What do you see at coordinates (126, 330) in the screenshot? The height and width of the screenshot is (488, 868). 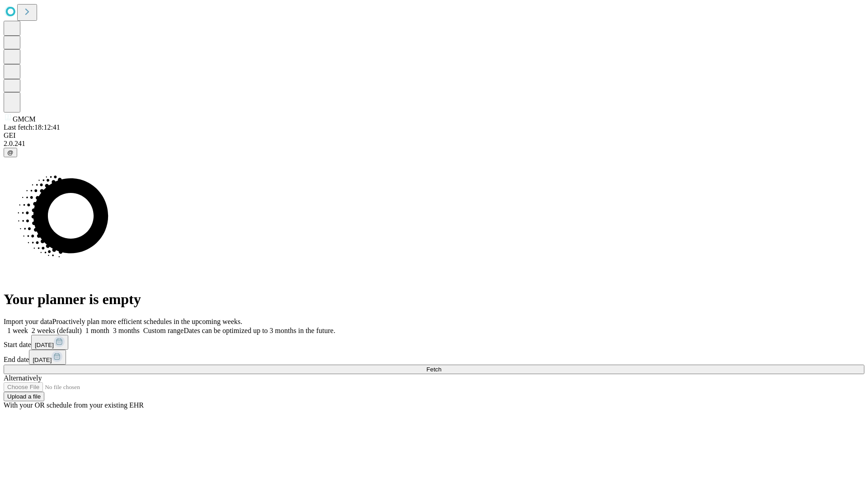 I see `span: 3 months` at bounding box center [126, 330].